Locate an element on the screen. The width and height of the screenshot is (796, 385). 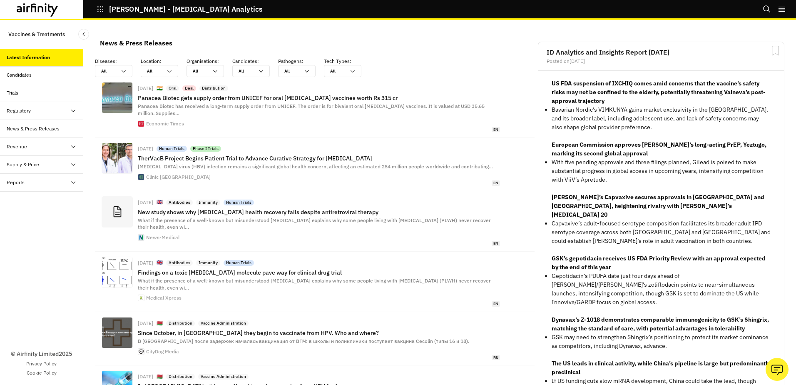
img: et.jpg is located at coordinates (141, 124).